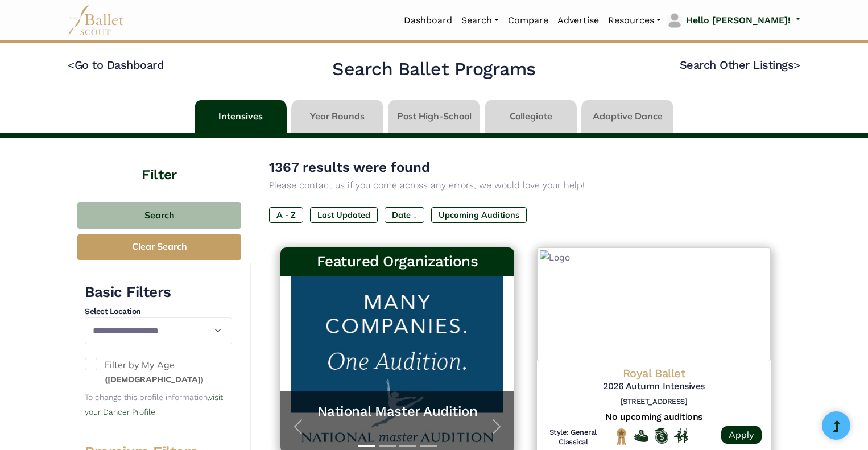 This screenshot has height=450, width=868. What do you see at coordinates (675, 21) in the screenshot?
I see `img: profile picture` at bounding box center [675, 21].